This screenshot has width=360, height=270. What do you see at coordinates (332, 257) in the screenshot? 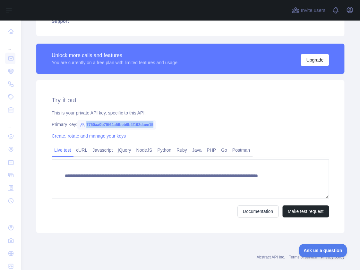
I see `a: Privacy policy` at bounding box center [332, 257].